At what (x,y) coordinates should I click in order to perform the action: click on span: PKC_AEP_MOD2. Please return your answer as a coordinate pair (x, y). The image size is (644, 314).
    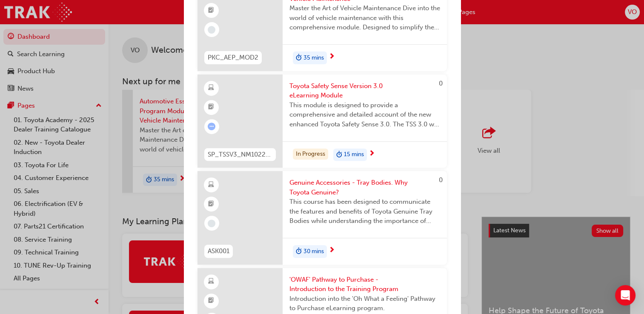
    Looking at the image, I should click on (233, 58).